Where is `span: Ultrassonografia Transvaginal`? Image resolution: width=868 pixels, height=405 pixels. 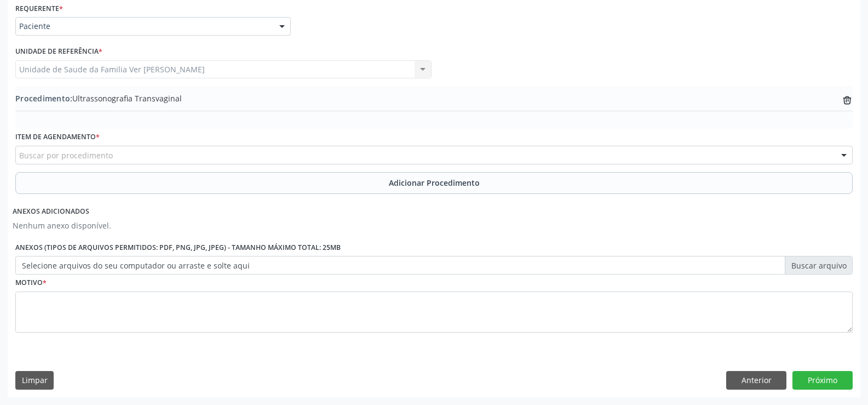
span: Ultrassonografia Transvaginal is located at coordinates (99, 98).